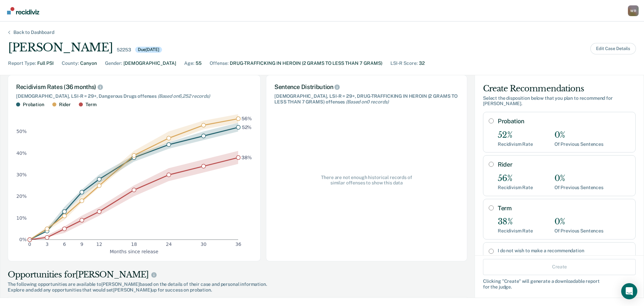 The width and height of the screenshot is (644, 306). Describe the element at coordinates (366, 181) in the screenshot. I see `span: There are not enough historical records of similar offenses to show this data` at that location.